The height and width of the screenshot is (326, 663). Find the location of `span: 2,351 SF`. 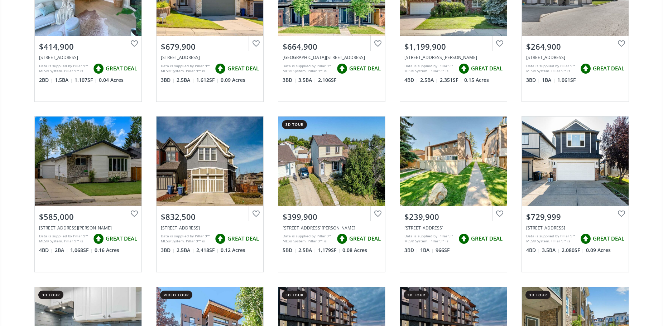

span: 2,351 SF is located at coordinates (451, 80).